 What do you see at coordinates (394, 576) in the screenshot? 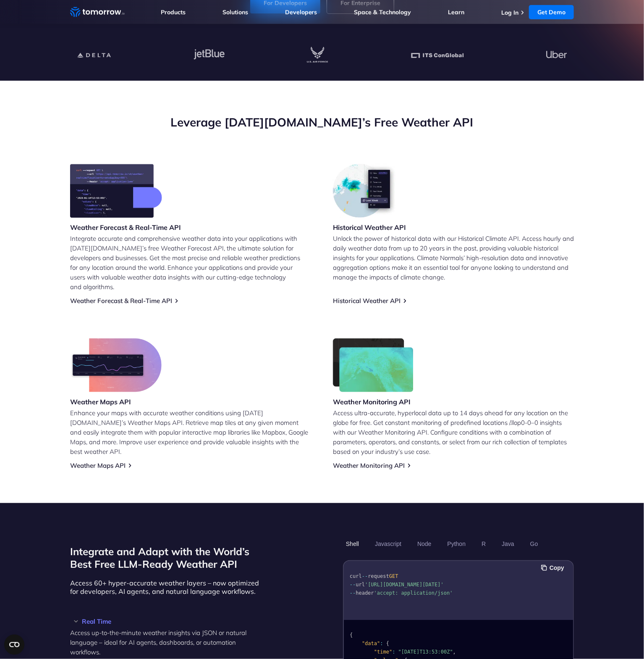
I see `span: GET` at bounding box center [394, 576].